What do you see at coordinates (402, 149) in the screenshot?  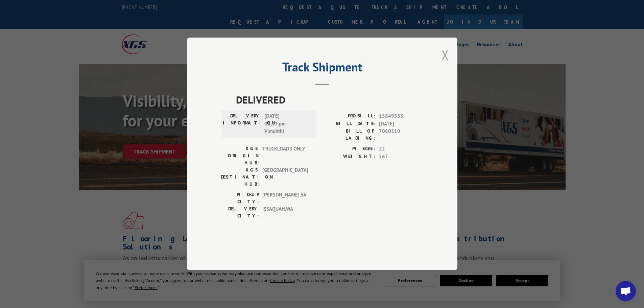 I see `span: 22` at bounding box center [402, 149].